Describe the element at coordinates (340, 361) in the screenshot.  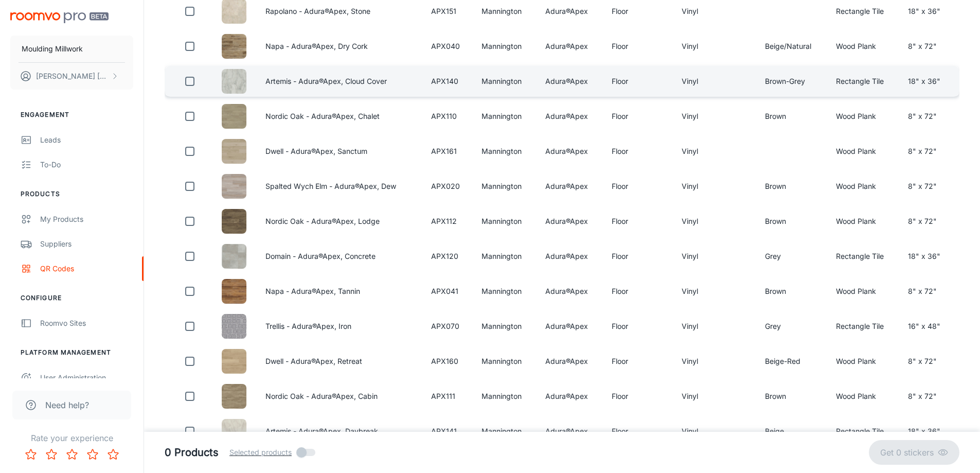
I see `td: Dwell - Adura®Apex, Retreat` at that location.